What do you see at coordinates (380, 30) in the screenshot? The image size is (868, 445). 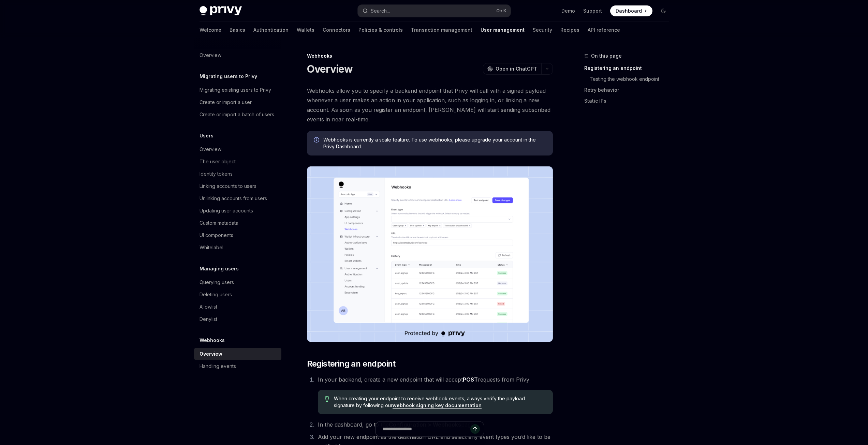 I see `a: Policies & controls` at bounding box center [380, 30].